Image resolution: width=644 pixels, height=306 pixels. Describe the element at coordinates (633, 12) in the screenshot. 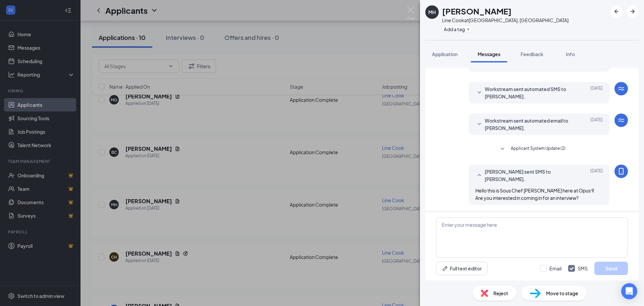

I see `button: ArrowRight` at that location.